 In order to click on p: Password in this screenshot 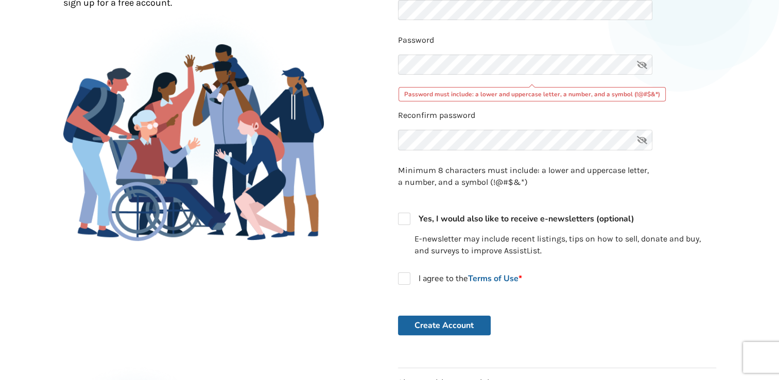, I will do `click(557, 40)`.